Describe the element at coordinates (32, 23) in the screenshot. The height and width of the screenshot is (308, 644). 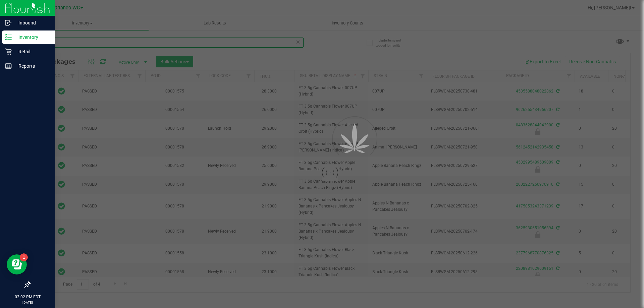
I see `p: Inbound` at that location.